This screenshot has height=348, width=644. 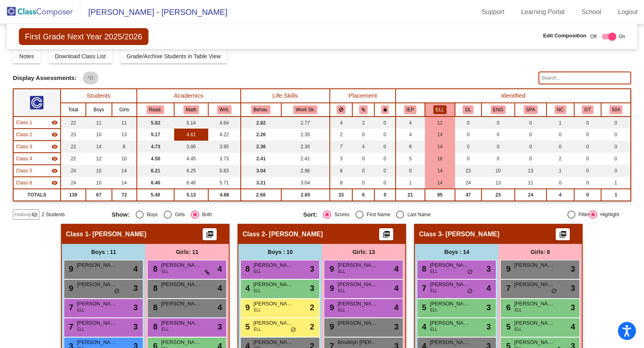 I want to click on td: 4.22, so click(x=224, y=135).